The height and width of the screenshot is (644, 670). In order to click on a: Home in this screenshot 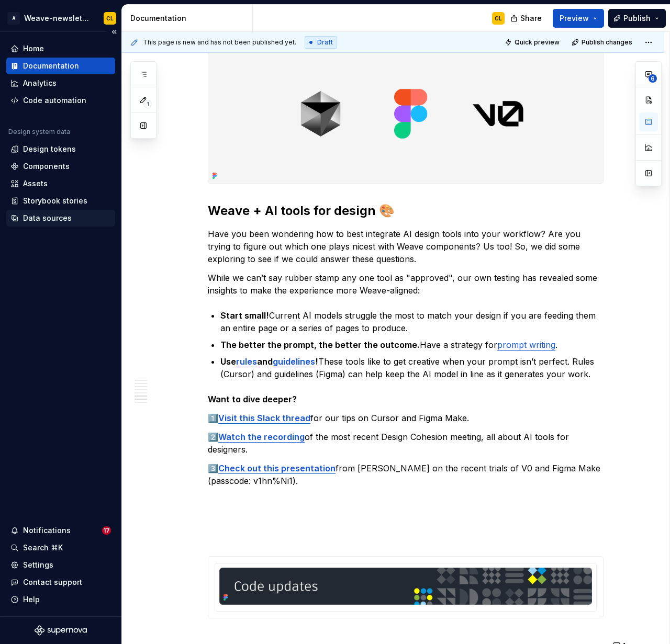, I will do `click(61, 49)`.